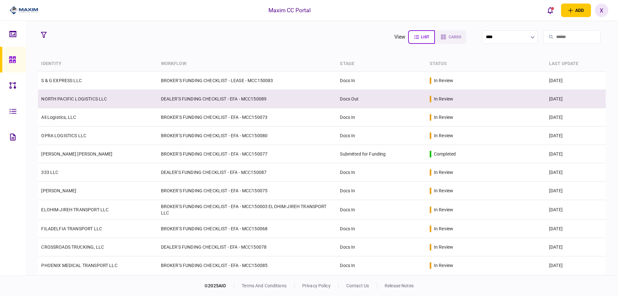 The height and width of the screenshot is (296, 618). Describe the element at coordinates (97, 64) in the screenshot. I see `th: identity` at that location.